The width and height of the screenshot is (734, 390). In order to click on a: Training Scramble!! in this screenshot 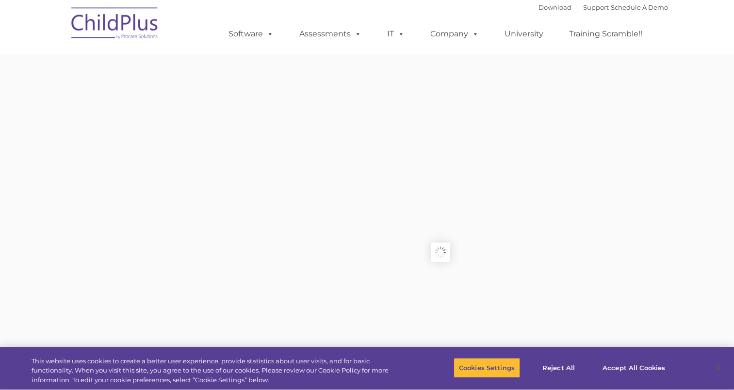, I will do `click(605, 34)`.